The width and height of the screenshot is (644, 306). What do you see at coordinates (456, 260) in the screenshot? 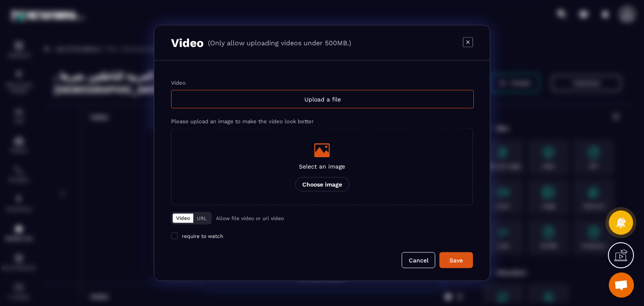
I see `button: Save` at bounding box center [456, 260].